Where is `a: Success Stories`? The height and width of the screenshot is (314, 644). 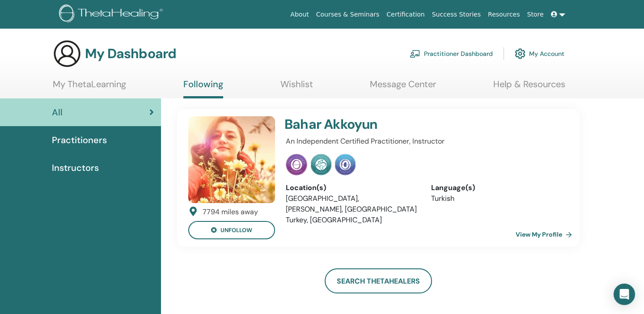 a: Success Stories is located at coordinates (456, 14).